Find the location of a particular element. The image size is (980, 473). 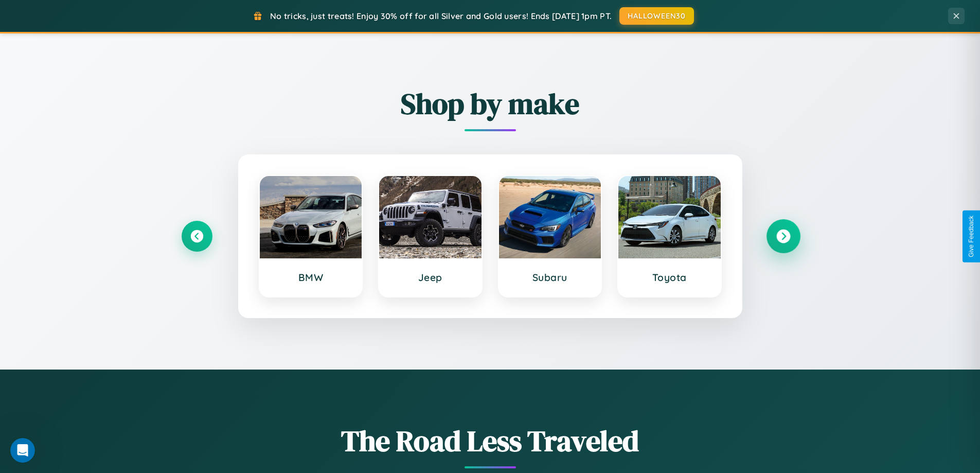

h3: Subaru is located at coordinates (550, 277).